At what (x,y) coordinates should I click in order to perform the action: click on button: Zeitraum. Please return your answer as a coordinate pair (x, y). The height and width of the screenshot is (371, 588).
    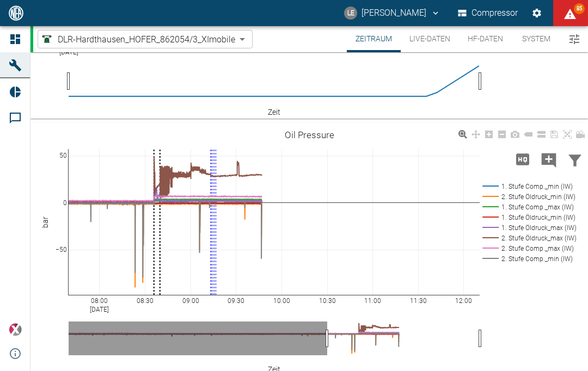
    Looking at the image, I should click on (373, 39).